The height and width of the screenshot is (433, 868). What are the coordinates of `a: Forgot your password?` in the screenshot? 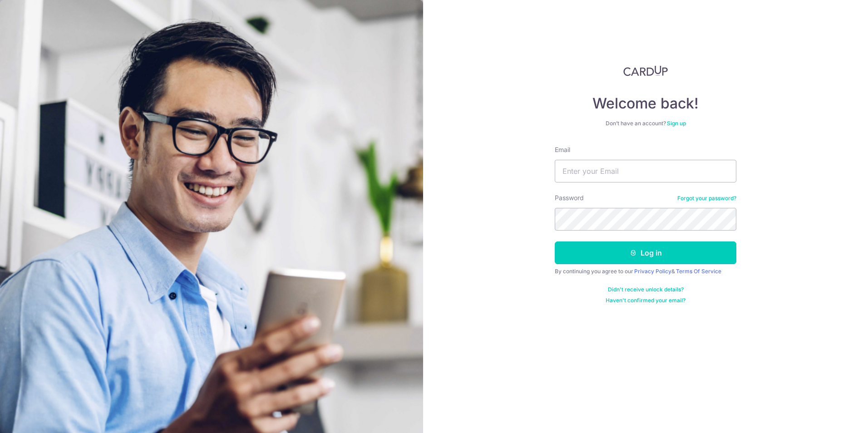 It's located at (707, 198).